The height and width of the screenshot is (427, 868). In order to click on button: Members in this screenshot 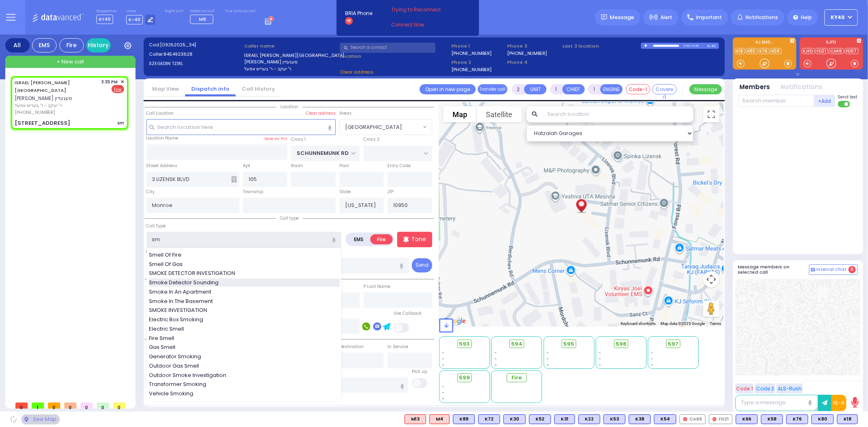, I will do `click(755, 87)`.